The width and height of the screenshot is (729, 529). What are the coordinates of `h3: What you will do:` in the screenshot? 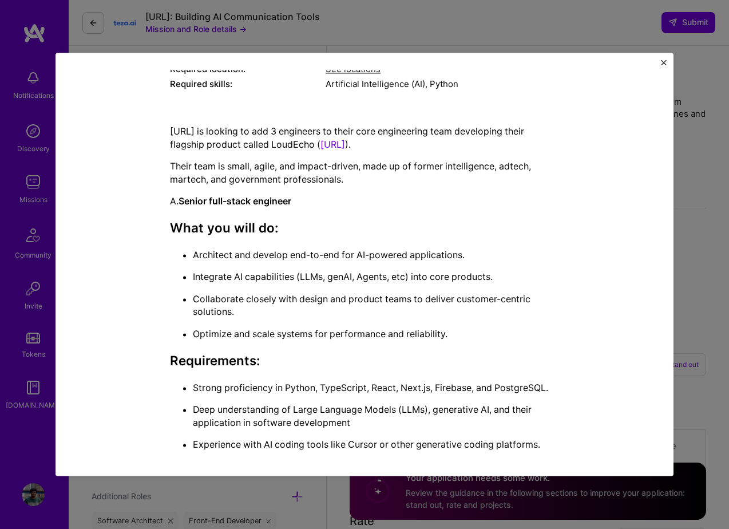 It's located at (365, 228).